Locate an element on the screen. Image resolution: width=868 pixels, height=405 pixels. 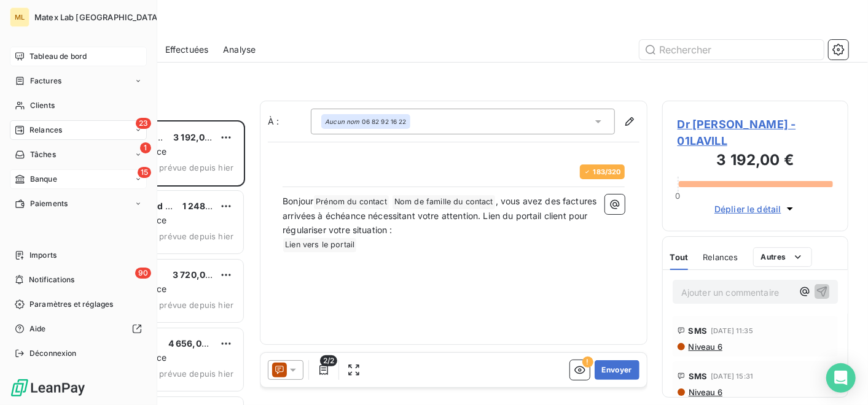
button: Envoyer is located at coordinates (616, 370).